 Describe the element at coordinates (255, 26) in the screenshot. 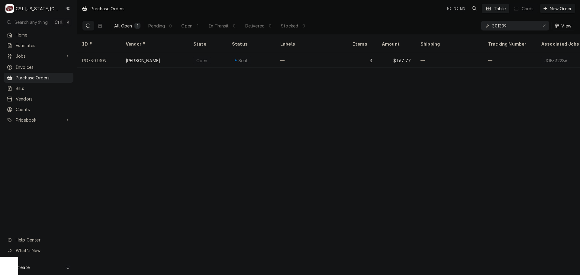

I see `div: Delivered` at that location.